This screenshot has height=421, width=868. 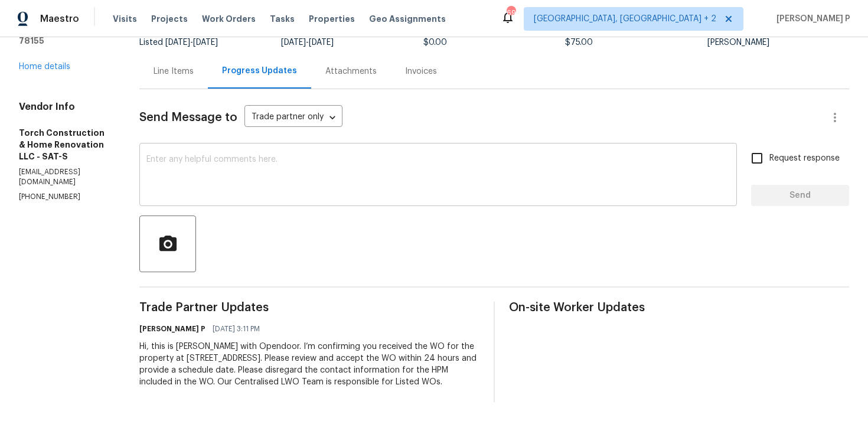 What do you see at coordinates (169, 18) in the screenshot?
I see `span: Projects` at bounding box center [169, 18].